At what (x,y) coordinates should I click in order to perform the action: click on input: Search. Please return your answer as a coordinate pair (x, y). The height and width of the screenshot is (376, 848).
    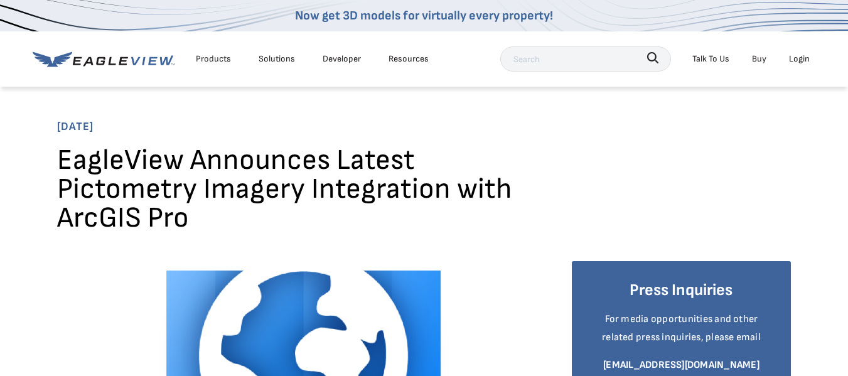
    Looking at the image, I should click on (585, 59).